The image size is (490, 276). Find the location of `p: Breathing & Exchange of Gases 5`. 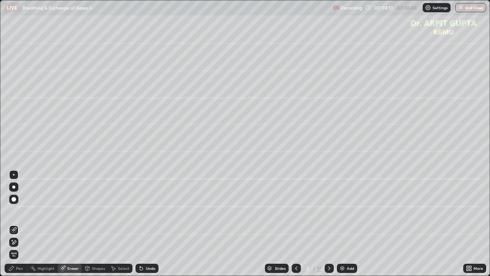

p: Breathing & Exchange of Gases 5 is located at coordinates (57, 8).